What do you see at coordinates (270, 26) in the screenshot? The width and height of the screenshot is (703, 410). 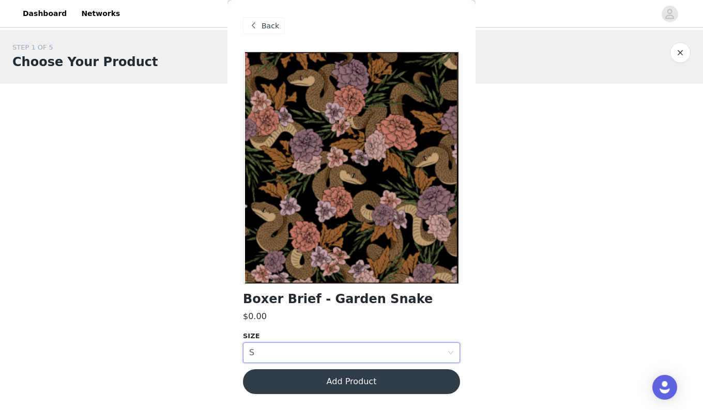 I see `span: Back` at bounding box center [270, 26].